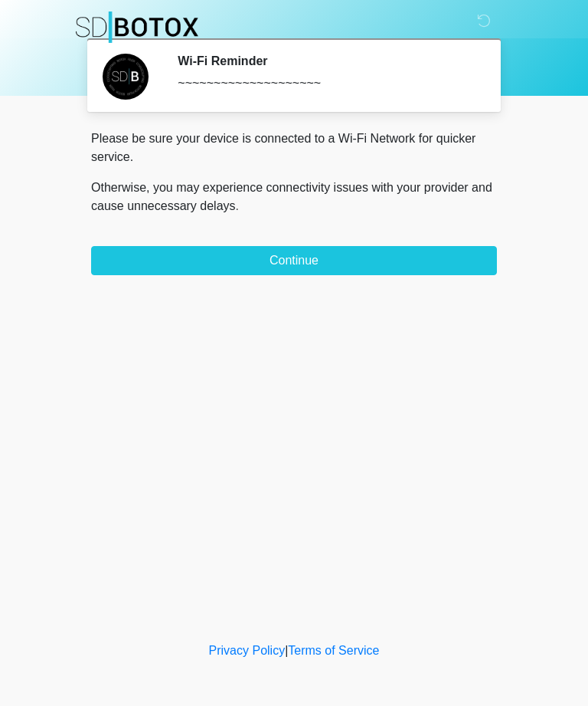 The width and height of the screenshot is (588, 706). I want to click on h2: Wi-Fi Reminder, so click(326, 61).